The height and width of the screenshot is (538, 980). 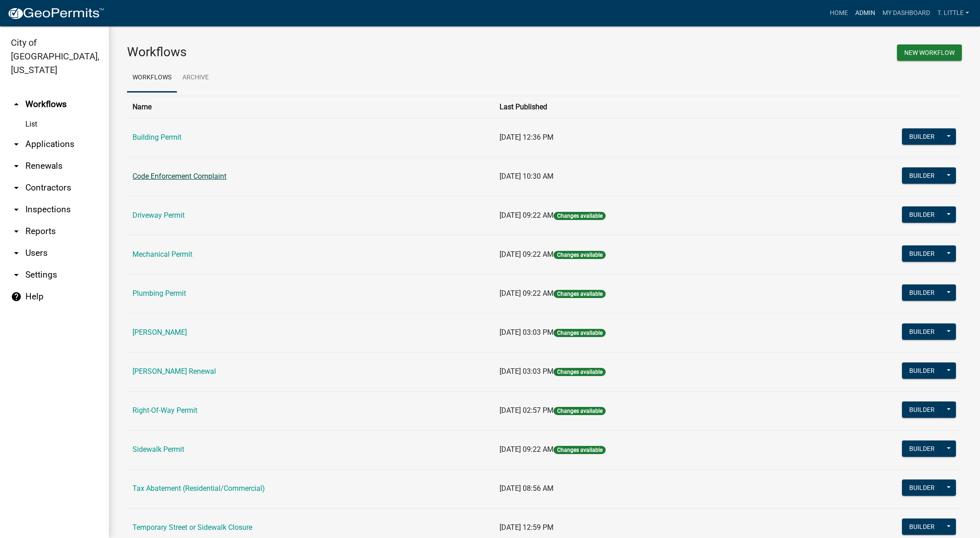 What do you see at coordinates (17, 105) in the screenshot?
I see `i: arrow_drop_up` at bounding box center [17, 105].